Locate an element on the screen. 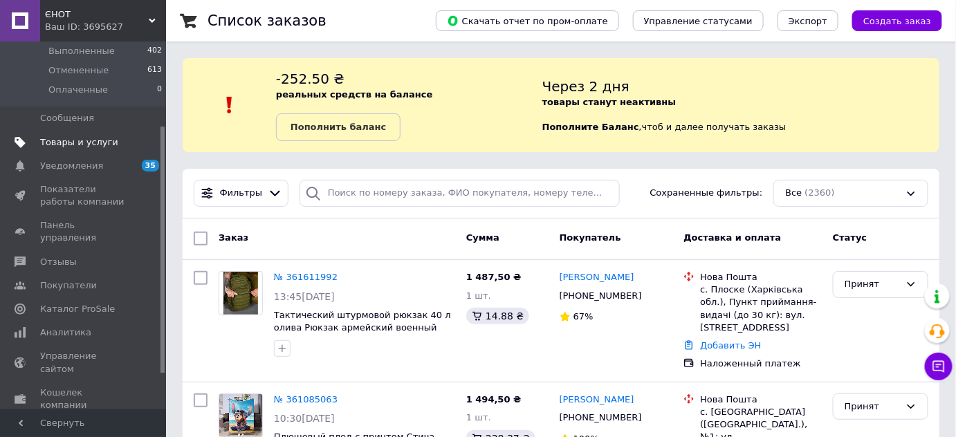 This screenshot has width=956, height=437. span: Выполненные is located at coordinates (82, 51).